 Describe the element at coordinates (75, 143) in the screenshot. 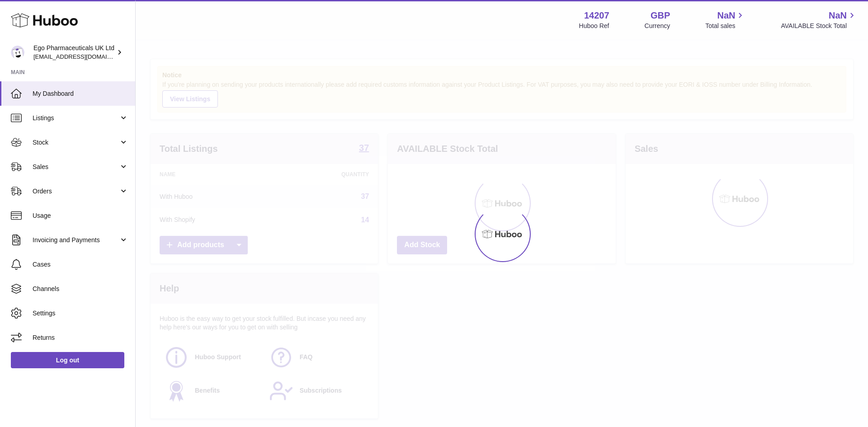

I see `span: Stock` at that location.